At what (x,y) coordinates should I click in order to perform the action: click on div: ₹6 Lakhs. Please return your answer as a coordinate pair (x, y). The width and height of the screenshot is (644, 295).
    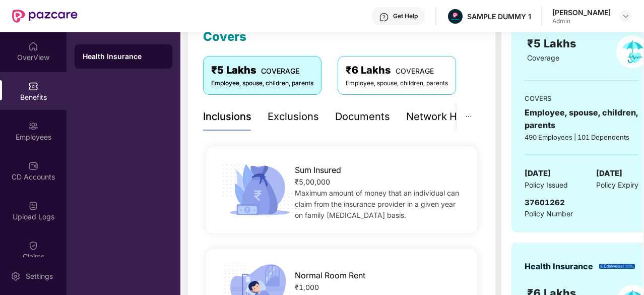
    Looking at the image, I should click on (397, 70).